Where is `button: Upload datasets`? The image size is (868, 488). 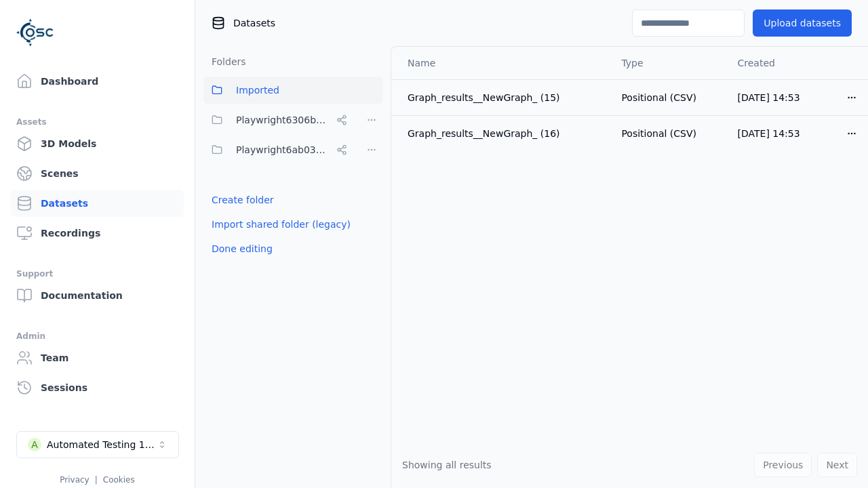 button: Upload datasets is located at coordinates (802, 23).